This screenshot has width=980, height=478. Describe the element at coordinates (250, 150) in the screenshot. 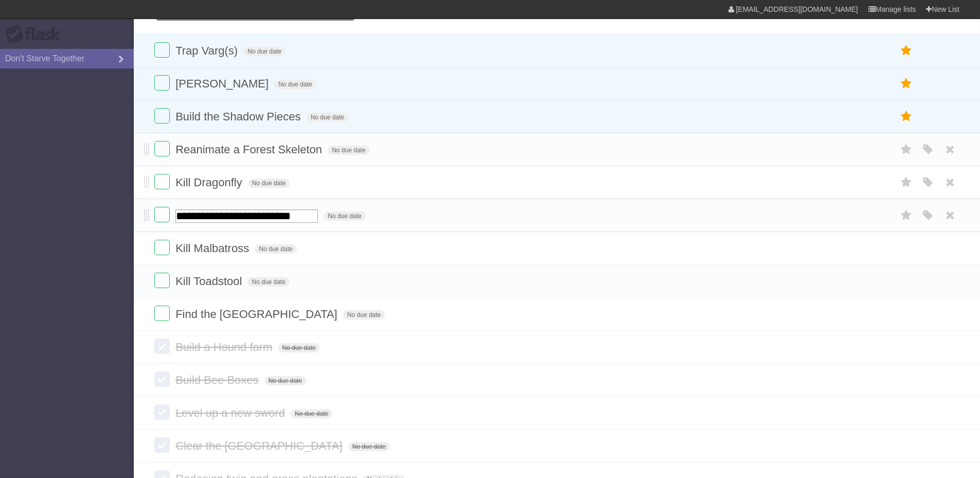

I see `span: Reanimate a Forest Skeleton` at that location.